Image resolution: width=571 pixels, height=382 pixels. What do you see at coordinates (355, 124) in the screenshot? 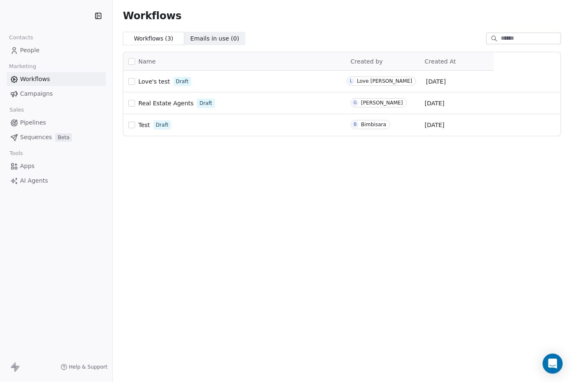
I see `div: B` at bounding box center [355, 124].